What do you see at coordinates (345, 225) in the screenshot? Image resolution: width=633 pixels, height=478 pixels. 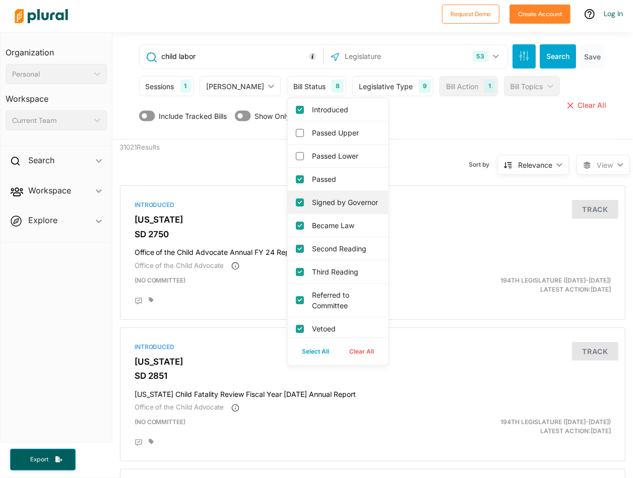 I see `label: Became Law` at bounding box center [345, 225].